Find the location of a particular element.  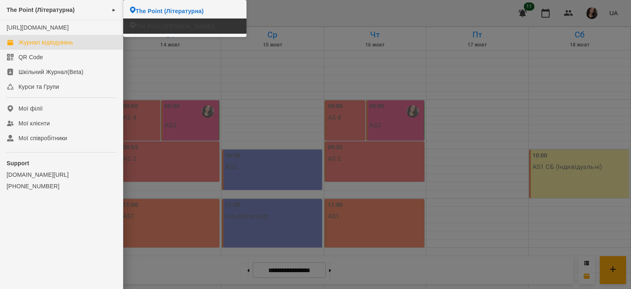

div: Журнал відвідувань is located at coordinates (46, 42).